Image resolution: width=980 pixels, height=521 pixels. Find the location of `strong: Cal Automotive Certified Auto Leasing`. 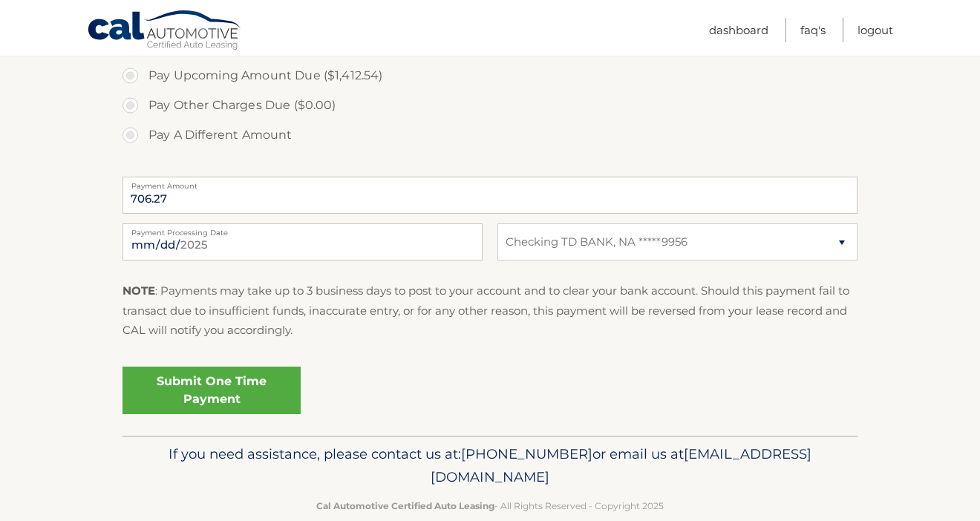

strong: Cal Automotive Certified Auto Leasing is located at coordinates (405, 505).